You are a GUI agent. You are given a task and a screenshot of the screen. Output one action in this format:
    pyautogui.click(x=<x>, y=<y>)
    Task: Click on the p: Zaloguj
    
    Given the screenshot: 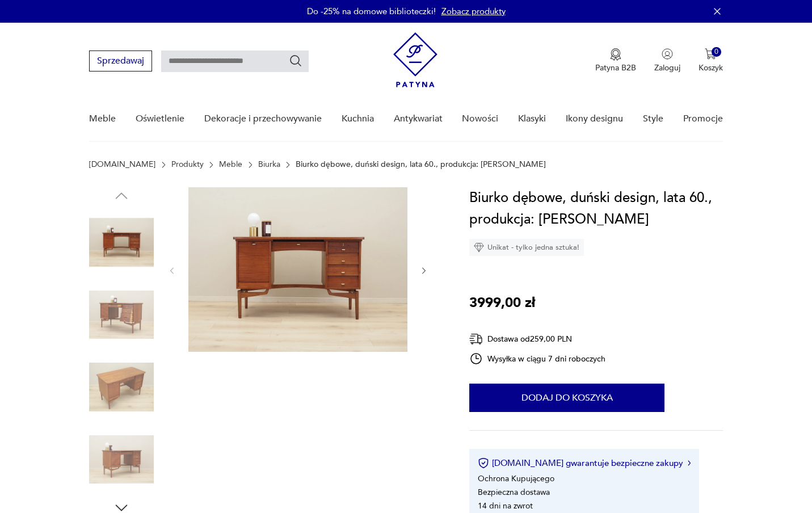 What is the action you would take?
    pyautogui.click(x=668, y=68)
    